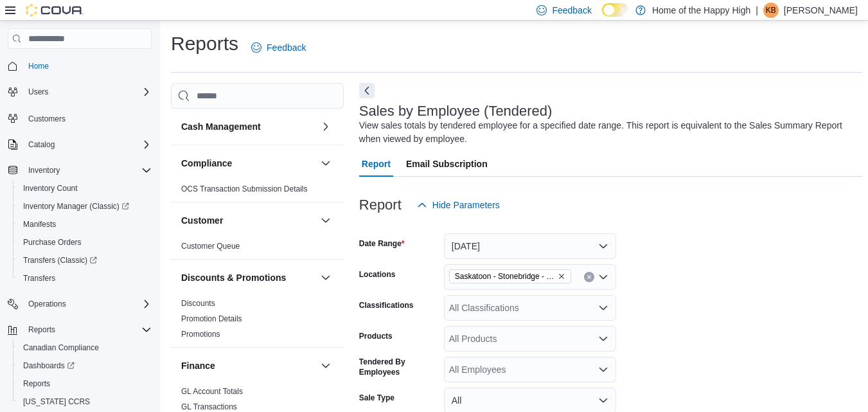 Image resolution: width=868 pixels, height=412 pixels. What do you see at coordinates (207, 163) in the screenshot?
I see `h3: Compliance` at bounding box center [207, 163].